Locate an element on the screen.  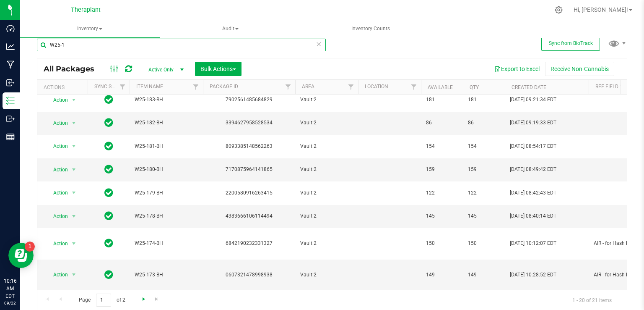
p: 09/22 is located at coordinates (10, 303).